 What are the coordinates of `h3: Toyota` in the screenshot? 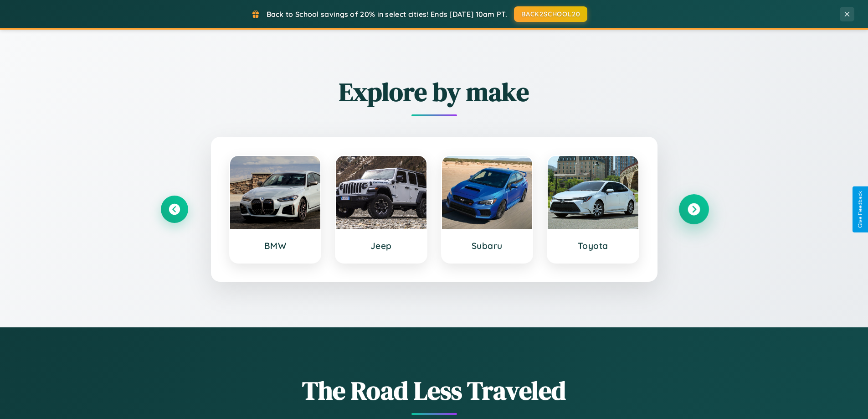 It's located at (593, 246).